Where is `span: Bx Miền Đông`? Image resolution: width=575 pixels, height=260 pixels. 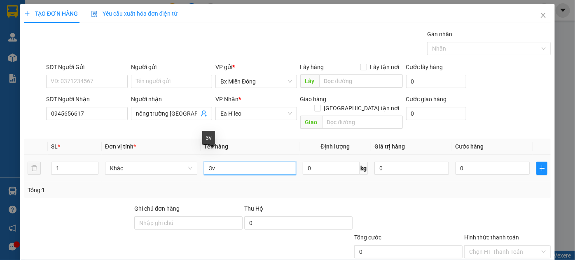 span: Bx Miền Đông is located at coordinates (256, 82).